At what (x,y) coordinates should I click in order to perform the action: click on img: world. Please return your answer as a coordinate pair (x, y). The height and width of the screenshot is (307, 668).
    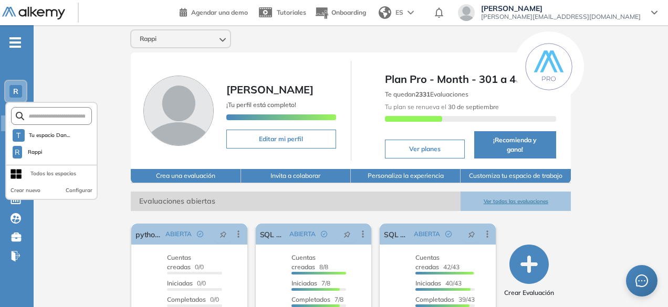
    Looking at the image, I should click on (385, 13).